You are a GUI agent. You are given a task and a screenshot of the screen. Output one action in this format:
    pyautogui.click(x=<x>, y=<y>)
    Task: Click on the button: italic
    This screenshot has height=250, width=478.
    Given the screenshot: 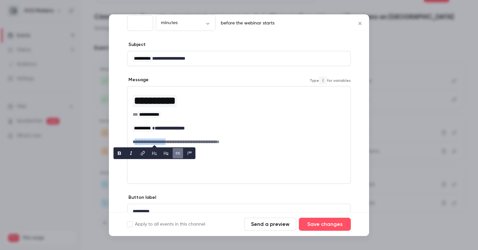 What is the action you would take?
    pyautogui.click(x=131, y=153)
    